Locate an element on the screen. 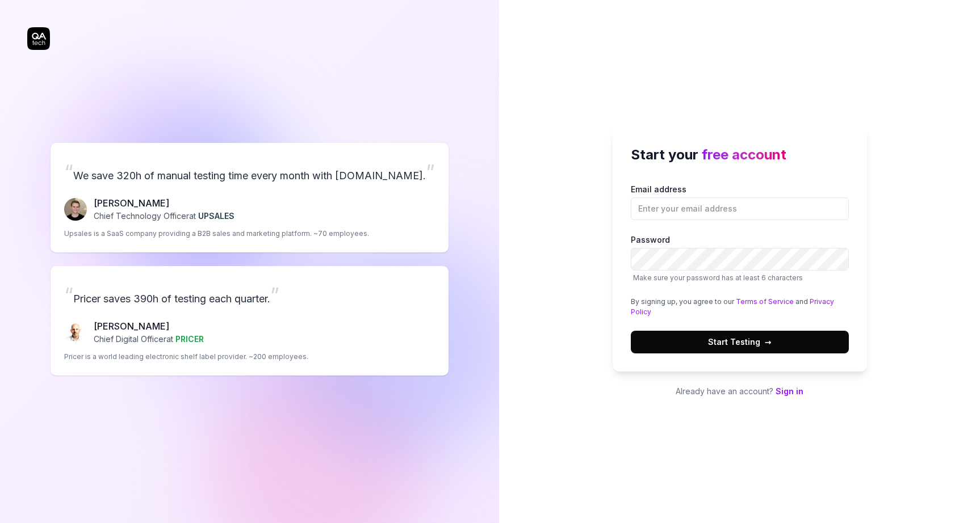 This screenshot has height=523, width=980. img: Chris Chalkitis is located at coordinates (75, 333).